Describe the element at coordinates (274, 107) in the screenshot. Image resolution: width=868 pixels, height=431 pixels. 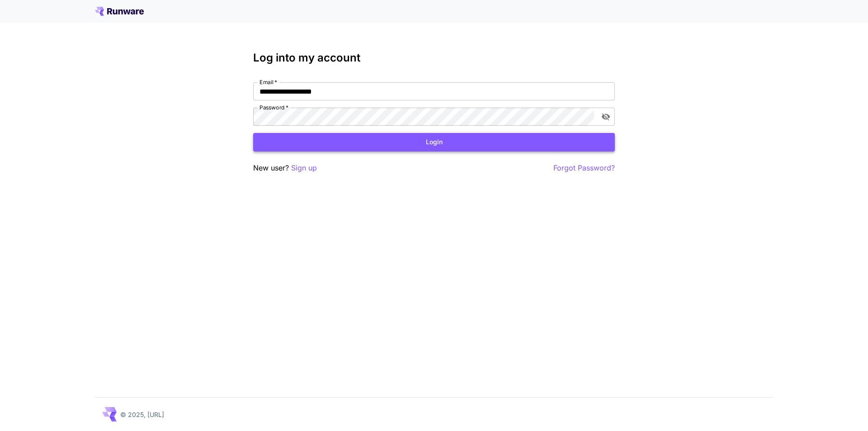
I see `label: Password` at that location.